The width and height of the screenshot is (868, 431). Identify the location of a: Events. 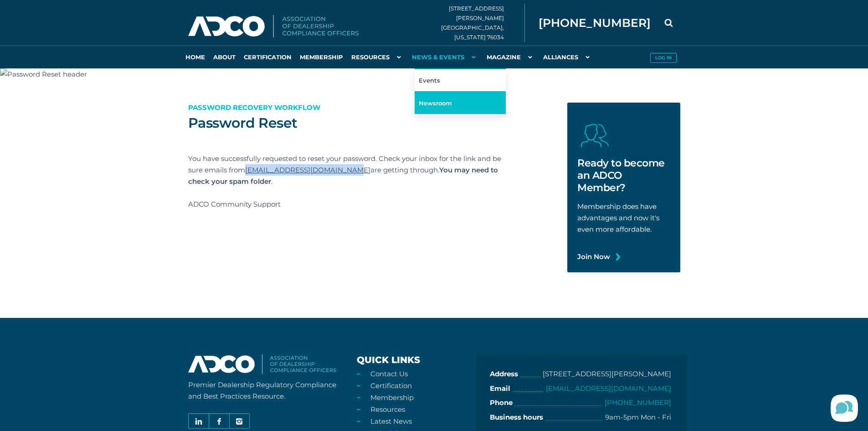
(460, 80).